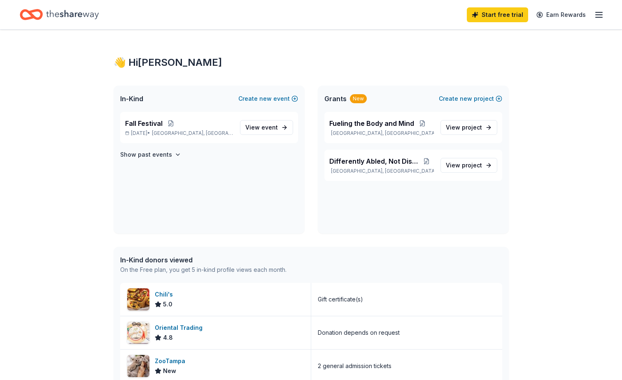 The height and width of the screenshot is (380, 622). Describe the element at coordinates (372, 124) in the screenshot. I see `span: Fueling the Body and Mind` at that location.